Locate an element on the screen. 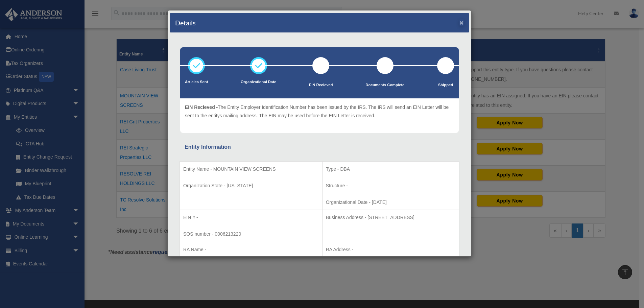  p: Articles Sent is located at coordinates (196, 82).